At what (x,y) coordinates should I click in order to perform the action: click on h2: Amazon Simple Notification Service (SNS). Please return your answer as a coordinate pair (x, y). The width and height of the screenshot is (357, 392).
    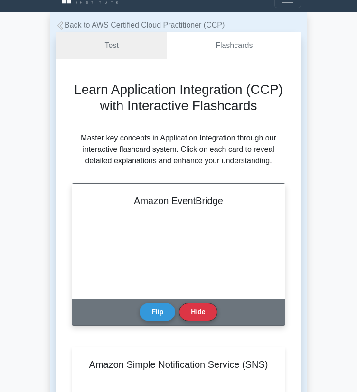
    Looking at the image, I should click on (178, 365).